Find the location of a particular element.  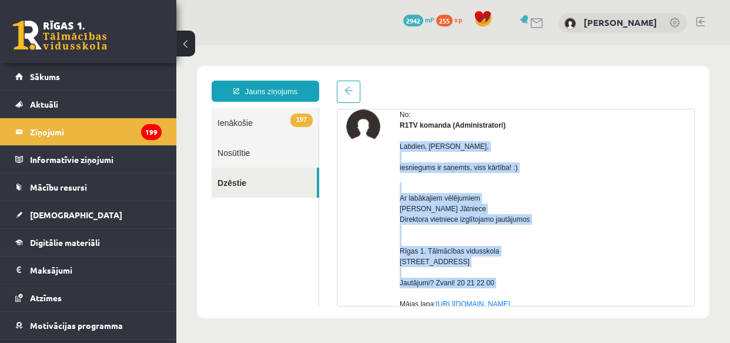

a: Informatīvie ziņojumi is located at coordinates (88, 159).